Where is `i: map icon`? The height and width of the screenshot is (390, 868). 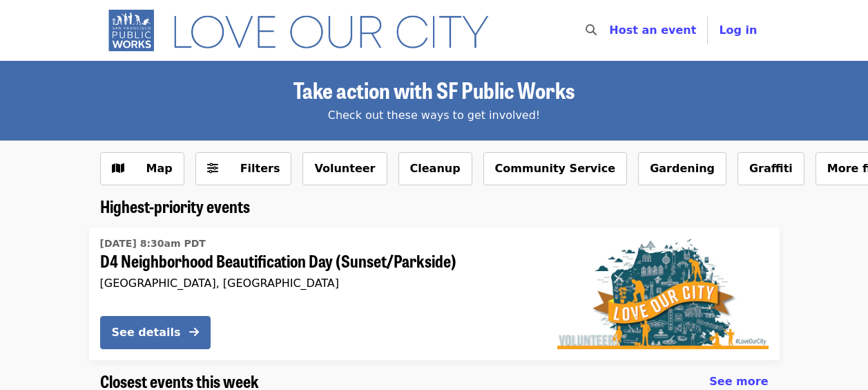 i: map icon is located at coordinates (118, 168).